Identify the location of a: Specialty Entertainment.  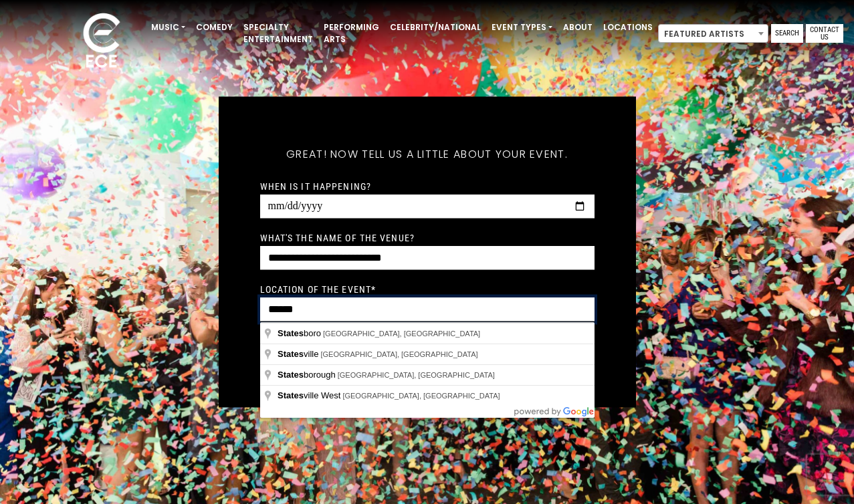
(278, 33).